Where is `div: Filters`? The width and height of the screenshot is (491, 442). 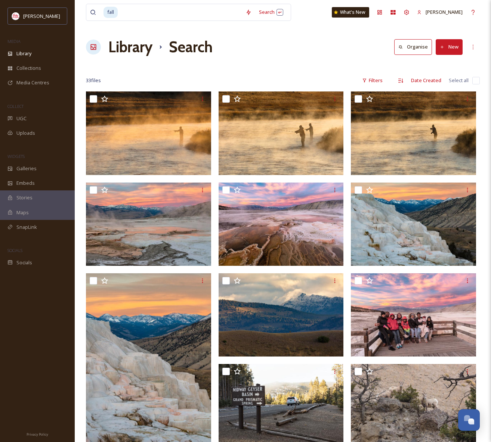
div: Filters is located at coordinates (372, 80).